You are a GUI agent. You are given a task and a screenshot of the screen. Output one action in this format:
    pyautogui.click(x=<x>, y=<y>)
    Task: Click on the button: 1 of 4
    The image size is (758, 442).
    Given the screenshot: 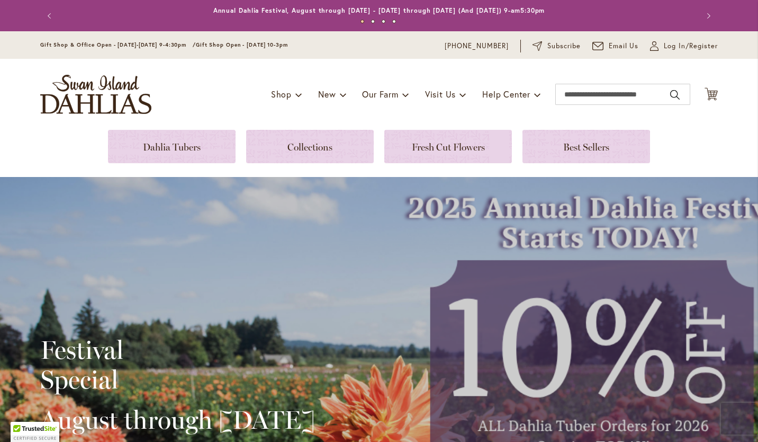 What is the action you would take?
    pyautogui.click(x=362, y=21)
    